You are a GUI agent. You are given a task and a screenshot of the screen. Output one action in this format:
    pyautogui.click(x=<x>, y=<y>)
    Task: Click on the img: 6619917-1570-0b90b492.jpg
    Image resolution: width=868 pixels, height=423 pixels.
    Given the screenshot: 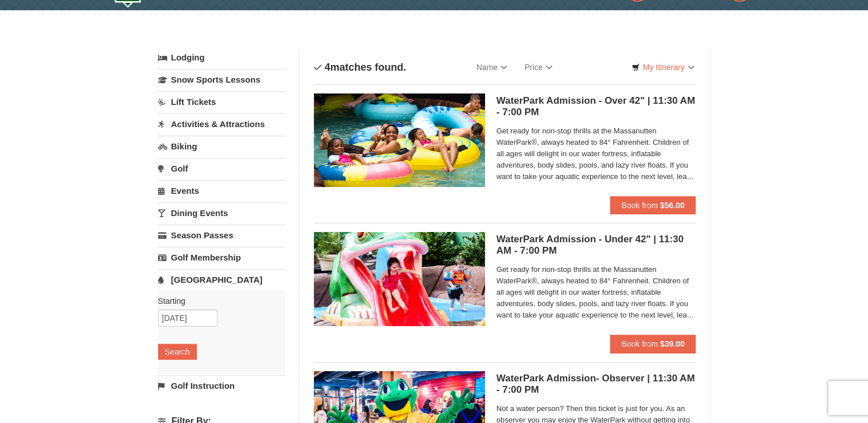 What is the action you would take?
    pyautogui.click(x=399, y=279)
    